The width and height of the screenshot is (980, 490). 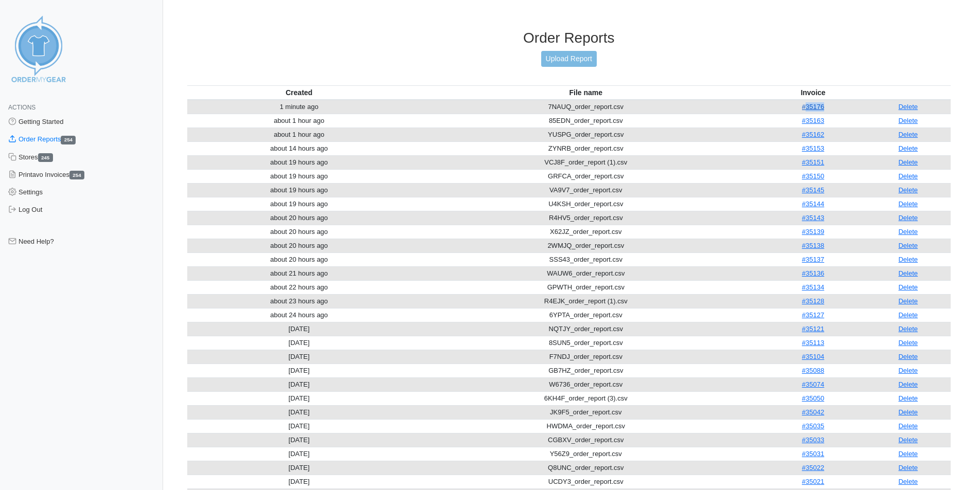 I want to click on a: #35022, so click(x=812, y=467).